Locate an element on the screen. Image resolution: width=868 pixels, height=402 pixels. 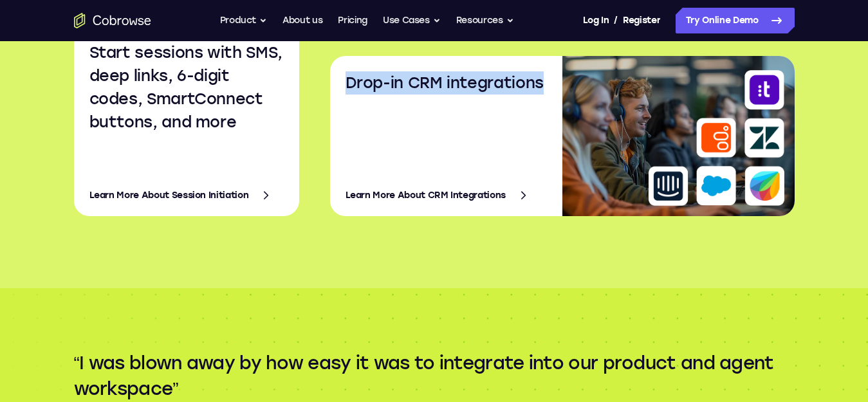
h3: Drop-in CRM integrations is located at coordinates (451, 83).